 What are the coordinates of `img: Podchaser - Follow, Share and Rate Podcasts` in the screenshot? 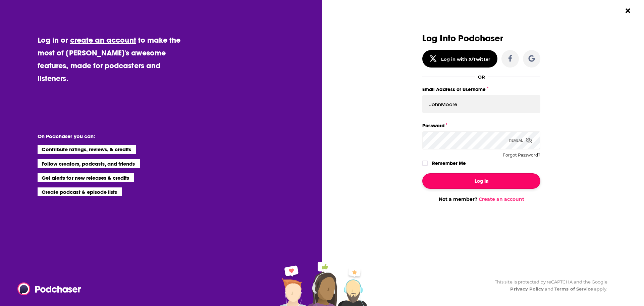 It's located at (49, 289).